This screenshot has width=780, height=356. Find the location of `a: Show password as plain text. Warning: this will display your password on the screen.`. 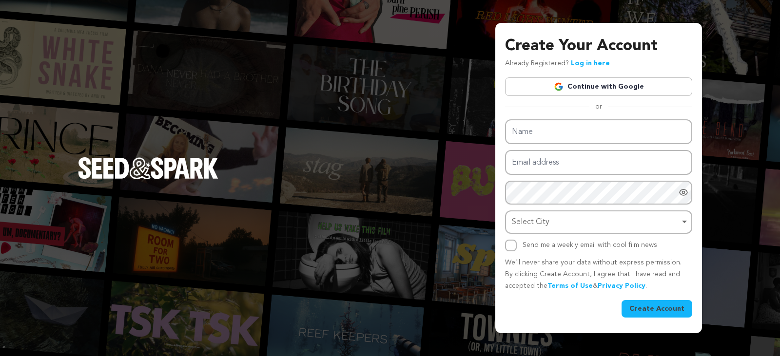

a: Show password as plain text. Warning: this will display your password on the screen. is located at coordinates (683, 193).